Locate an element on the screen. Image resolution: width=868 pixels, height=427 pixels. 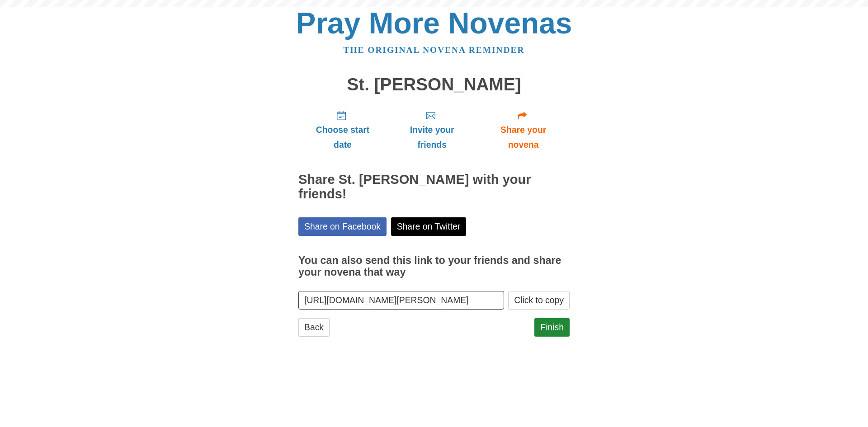
a: Pray More Novenas is located at coordinates (434, 23).